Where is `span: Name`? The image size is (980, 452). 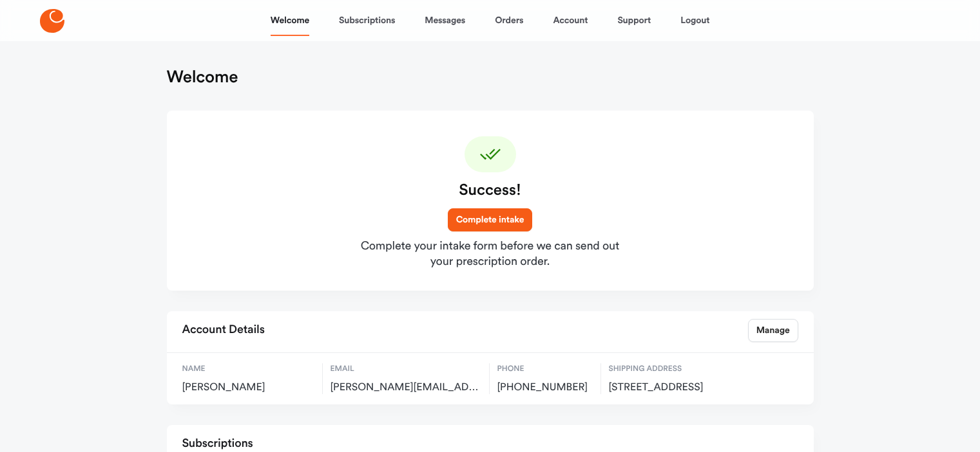
span: Name is located at coordinates (248, 369).